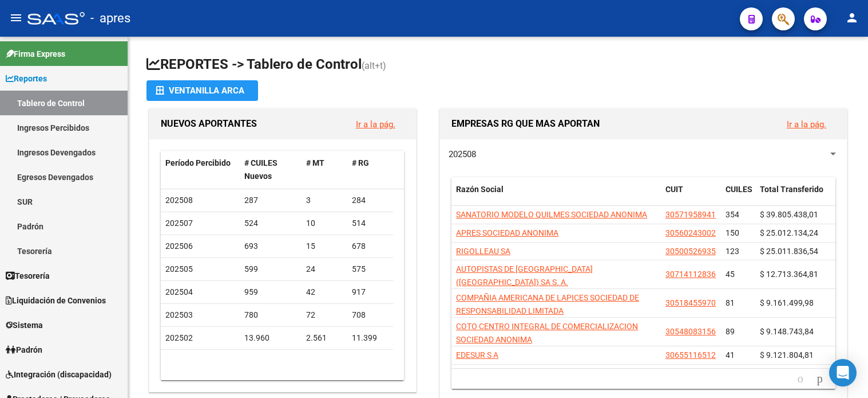  What do you see at coordinates (325, 314) in the screenshot?
I see `div: 72` at bounding box center [325, 314].